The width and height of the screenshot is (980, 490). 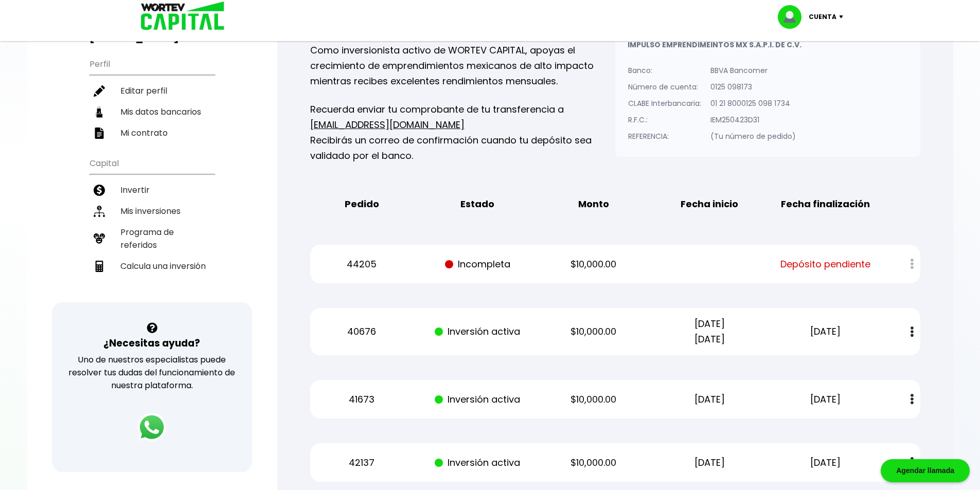 What do you see at coordinates (152, 239) in the screenshot?
I see `a: Programa de referidos` at bounding box center [152, 239].